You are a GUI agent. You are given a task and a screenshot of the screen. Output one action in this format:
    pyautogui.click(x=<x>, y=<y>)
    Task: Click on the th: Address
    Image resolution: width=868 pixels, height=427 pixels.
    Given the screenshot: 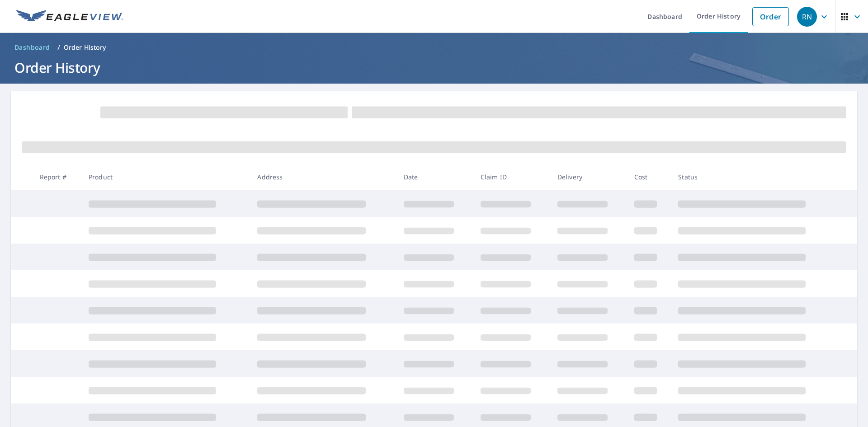 What is the action you would take?
    pyautogui.click(x=323, y=177)
    